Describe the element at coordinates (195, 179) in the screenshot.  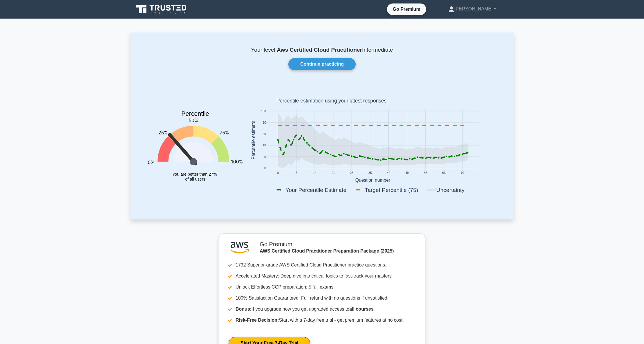
I see `tspan: of all users` at that location.